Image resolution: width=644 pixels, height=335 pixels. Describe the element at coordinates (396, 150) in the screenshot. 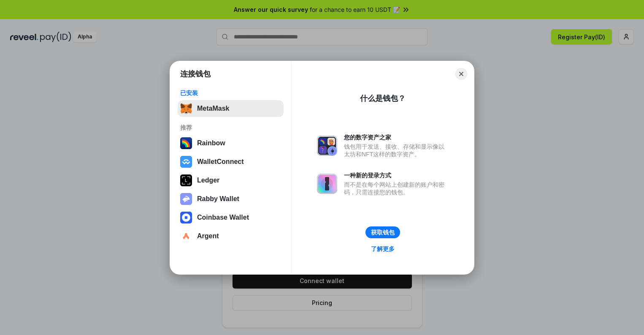

I see `div: 钱包用于发送、接收、存储和显示像以太坊和NFT这样的数字资产。` at that location.